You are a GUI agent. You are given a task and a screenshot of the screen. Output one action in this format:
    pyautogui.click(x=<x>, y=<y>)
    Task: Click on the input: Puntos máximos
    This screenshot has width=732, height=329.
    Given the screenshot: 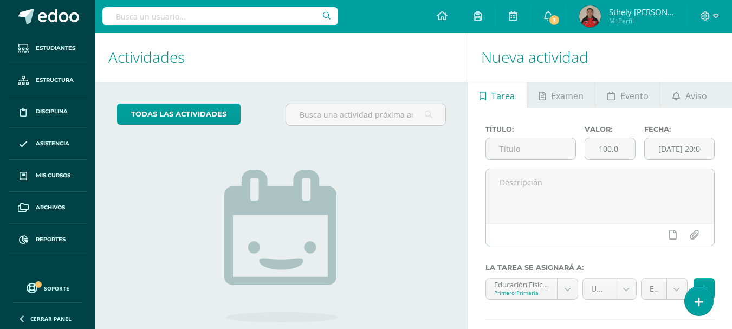 What is the action you would take?
    pyautogui.click(x=610, y=149)
    